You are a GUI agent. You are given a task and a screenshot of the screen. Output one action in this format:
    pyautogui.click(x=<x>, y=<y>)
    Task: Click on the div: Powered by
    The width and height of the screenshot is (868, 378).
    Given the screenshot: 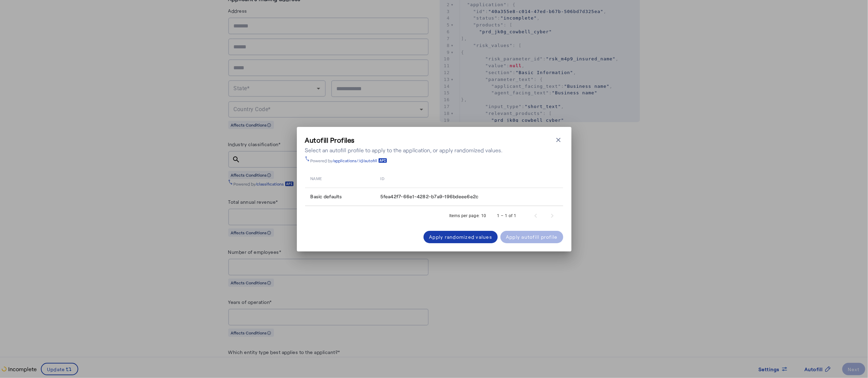 What is the action you would take?
    pyautogui.click(x=349, y=160)
    